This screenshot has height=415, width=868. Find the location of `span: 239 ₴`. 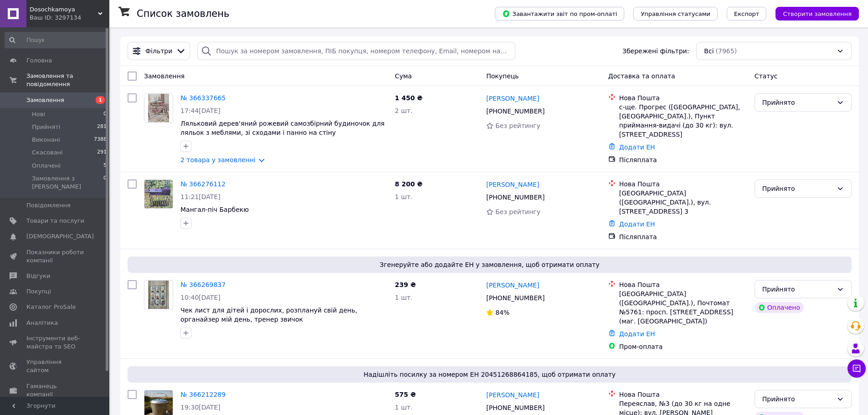

span: 239 ₴ is located at coordinates (405, 285).